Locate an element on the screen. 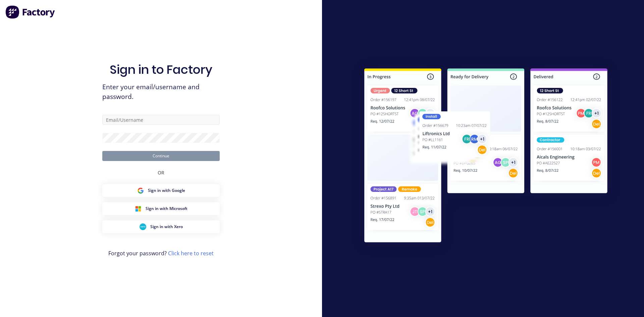  button: Microsoft Sign inSign in with Microsoft is located at coordinates (161, 209).